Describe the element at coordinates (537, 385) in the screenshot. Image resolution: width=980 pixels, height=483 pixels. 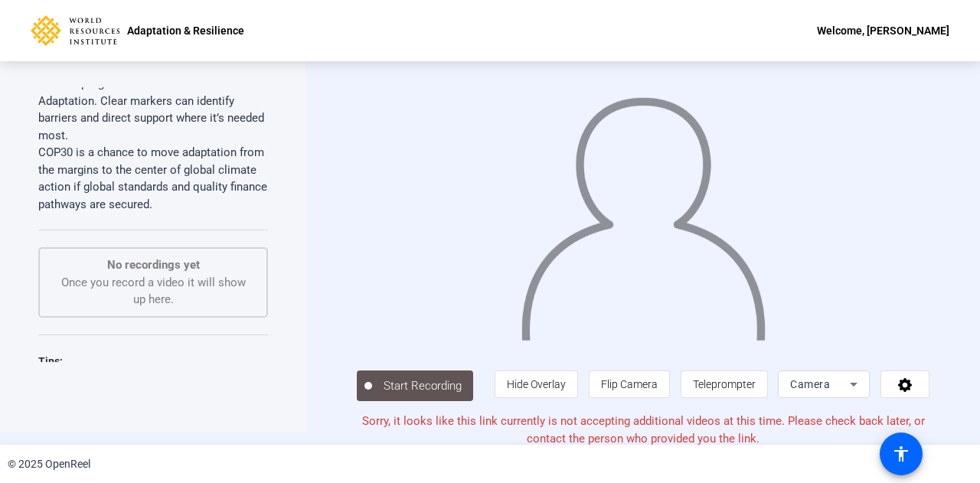
I see `button: Hide Overlay` at that location.